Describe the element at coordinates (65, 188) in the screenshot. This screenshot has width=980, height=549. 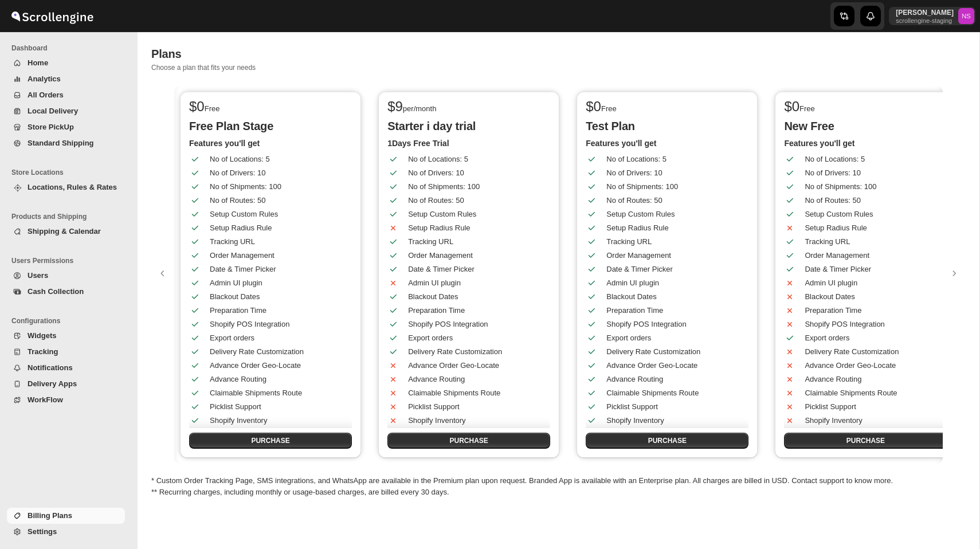
I see `button: Locations, Rules & Rates` at that location.